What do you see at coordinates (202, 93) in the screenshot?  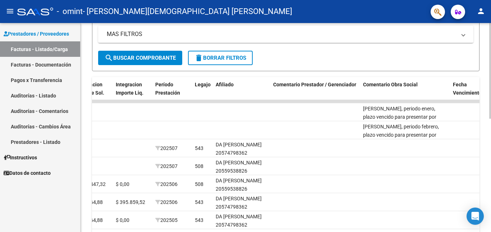 I see `datatable-header-cell: Legajo` at bounding box center [202, 93].